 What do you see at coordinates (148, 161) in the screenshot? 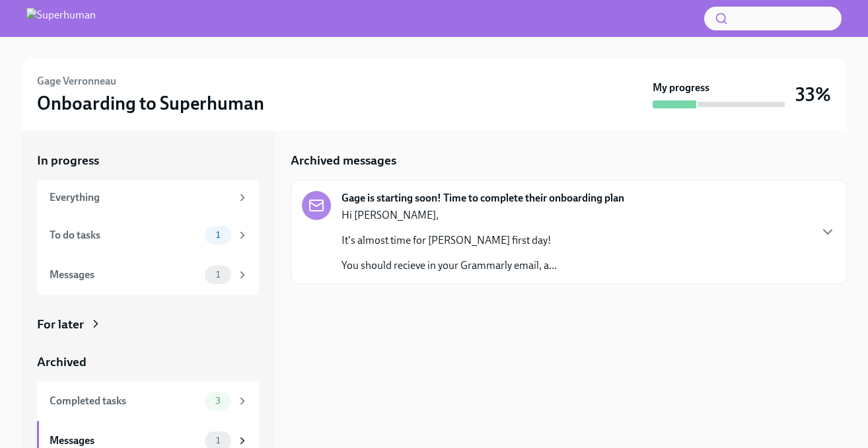
I see `a: In progress` at bounding box center [148, 161].